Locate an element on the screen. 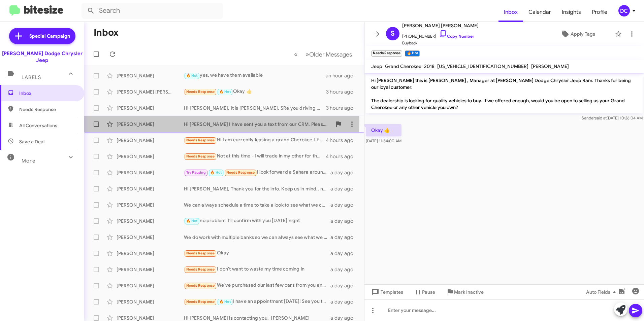 The height and width of the screenshot is (321, 644). div: 3 hours ago is located at coordinates (342, 108).